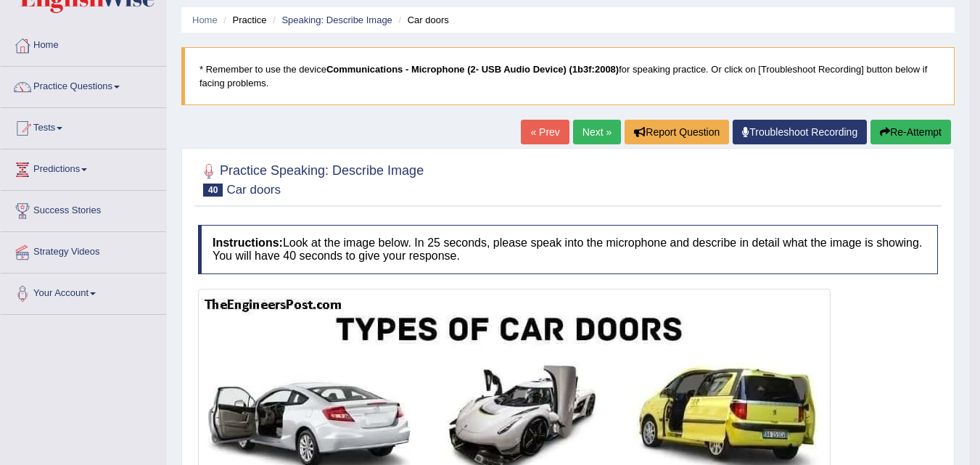 The height and width of the screenshot is (465, 980). What do you see at coordinates (568, 249) in the screenshot?
I see `h4: Look at the image below. In 25 seconds, please speak into the microphone and describe in detail w...` at bounding box center [568, 249].